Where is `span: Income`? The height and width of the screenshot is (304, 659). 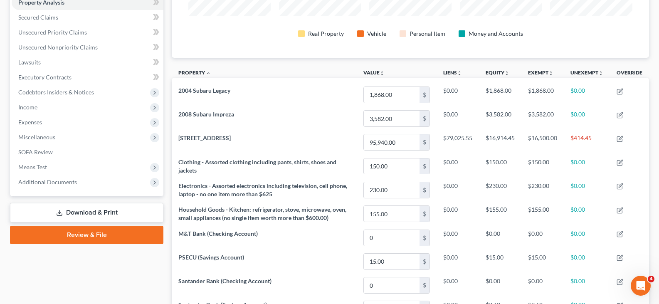 span: Income is located at coordinates (28, 107).